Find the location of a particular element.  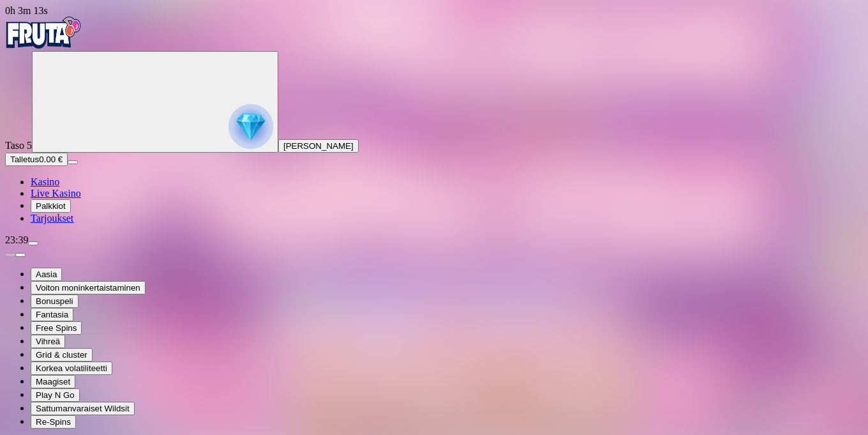

nav: Main menu is located at coordinates (434, 200).